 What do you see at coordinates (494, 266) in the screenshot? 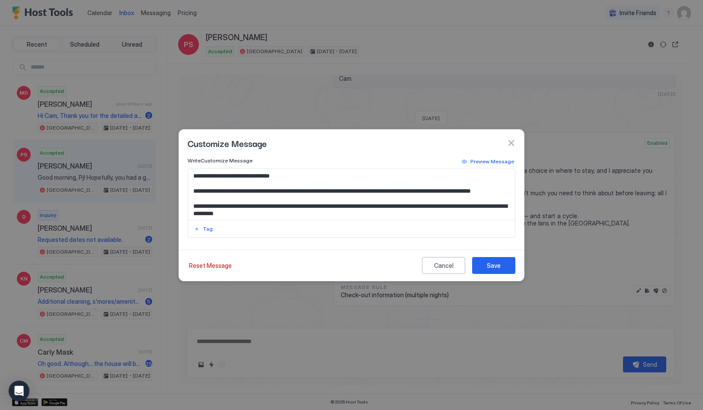
I see `div: Save` at bounding box center [494, 266].